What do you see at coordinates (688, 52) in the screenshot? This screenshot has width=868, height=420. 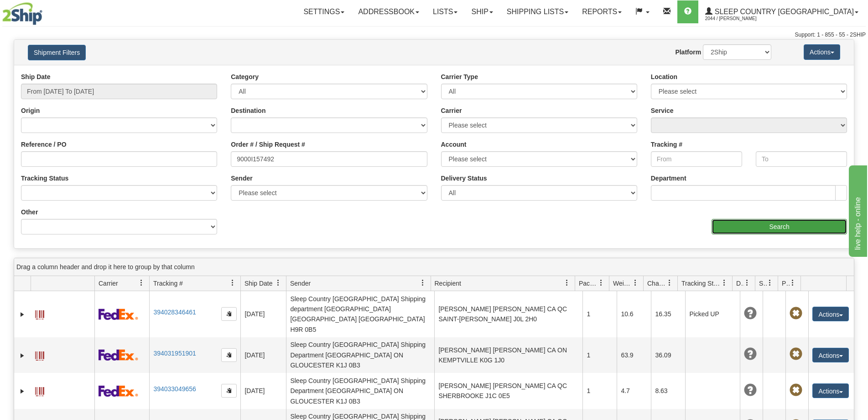 I see `label: Platform` at bounding box center [688, 52].